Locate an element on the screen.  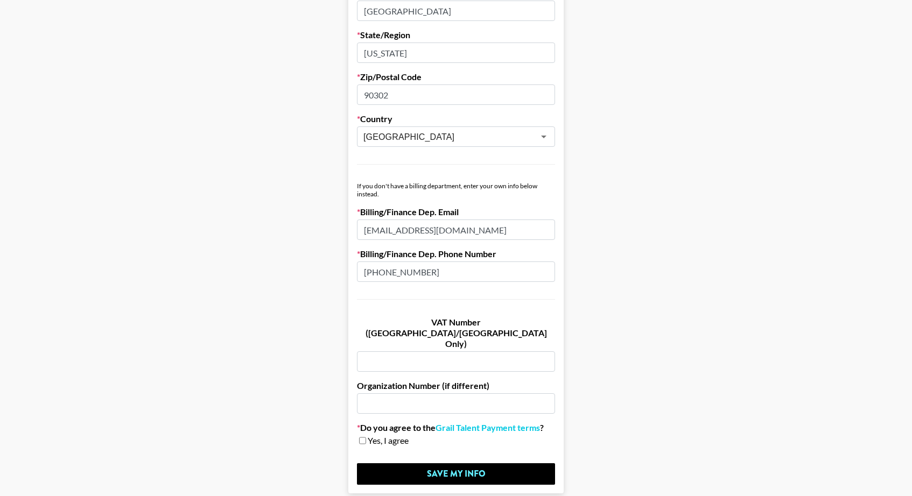
label: Billing/Finance Dep. Phone Number is located at coordinates (456, 254).